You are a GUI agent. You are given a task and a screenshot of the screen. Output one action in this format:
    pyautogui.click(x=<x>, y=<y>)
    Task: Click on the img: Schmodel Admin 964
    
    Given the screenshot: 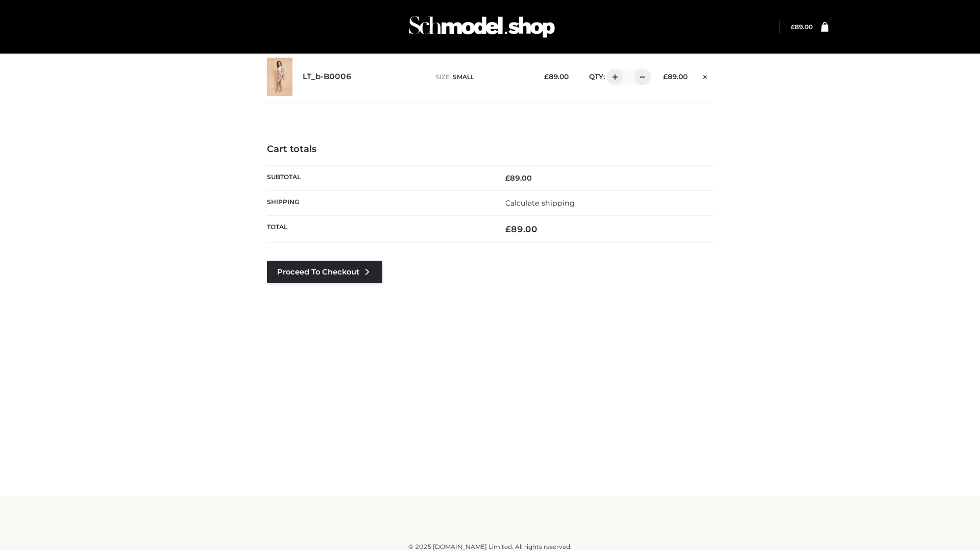 What is the action you would take?
    pyautogui.click(x=482, y=26)
    